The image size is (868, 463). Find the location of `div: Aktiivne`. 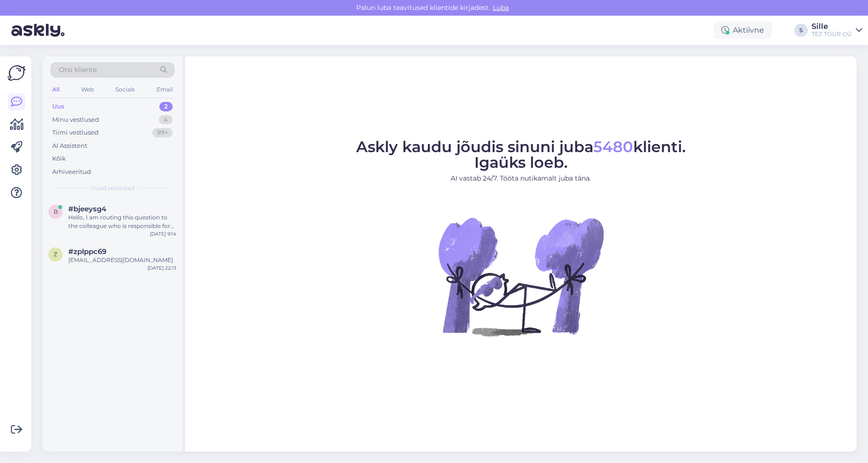

div: Aktiivne is located at coordinates (742, 30).